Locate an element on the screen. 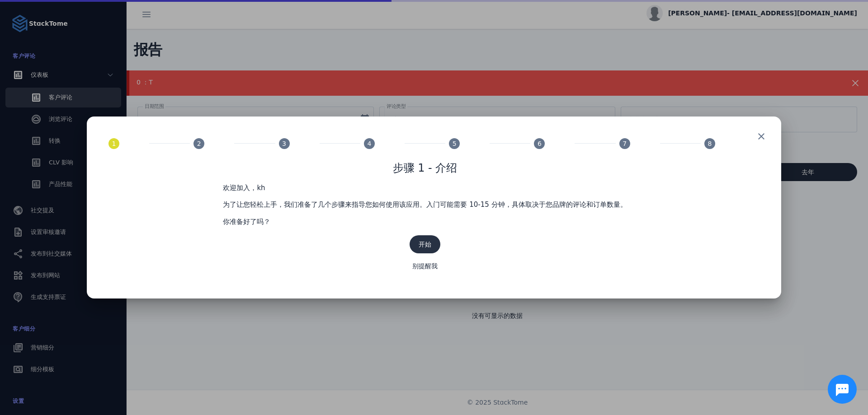 This screenshot has height=415, width=868. font: 2 is located at coordinates (199, 143).